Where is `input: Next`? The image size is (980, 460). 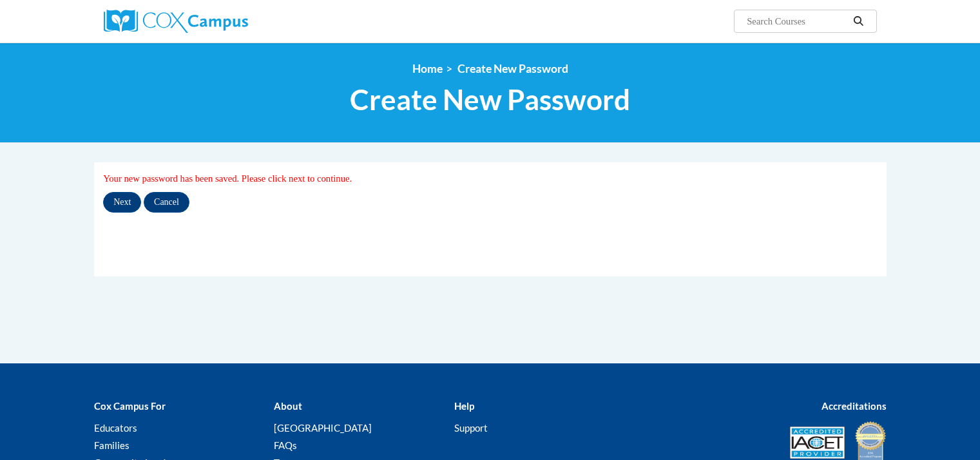 input: Next is located at coordinates (122, 202).